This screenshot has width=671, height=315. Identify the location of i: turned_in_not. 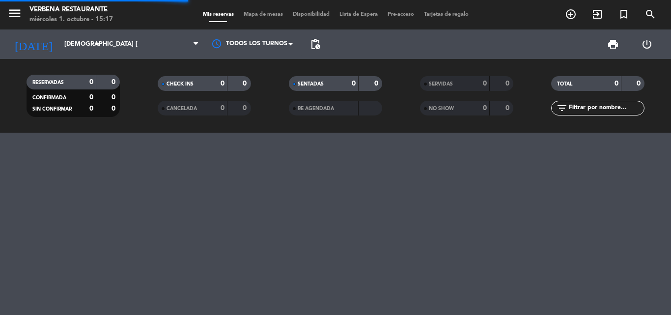
(624, 14).